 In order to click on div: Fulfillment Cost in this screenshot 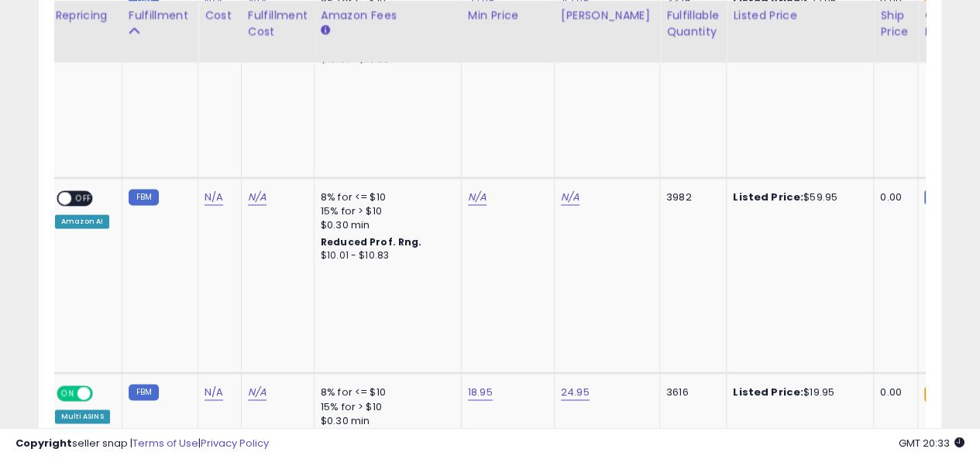, I will do `click(278, 24)`.